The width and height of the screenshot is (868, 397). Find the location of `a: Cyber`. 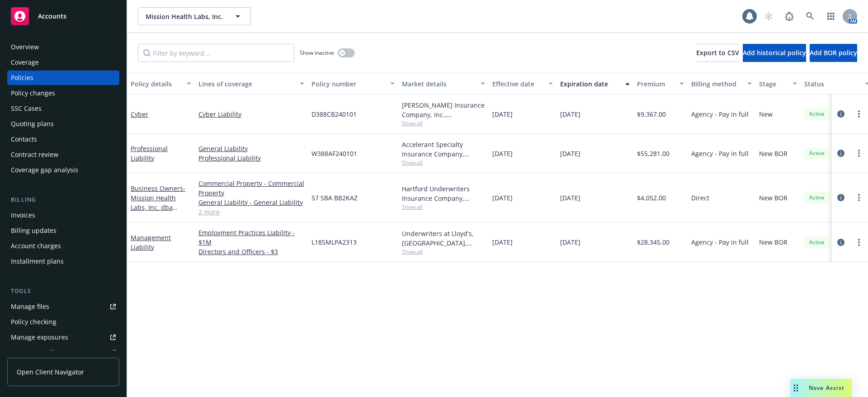

a: Cyber is located at coordinates (139, 114).